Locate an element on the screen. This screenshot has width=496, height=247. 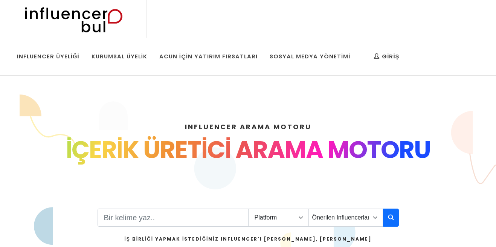
div: Giriş is located at coordinates (386, 56).